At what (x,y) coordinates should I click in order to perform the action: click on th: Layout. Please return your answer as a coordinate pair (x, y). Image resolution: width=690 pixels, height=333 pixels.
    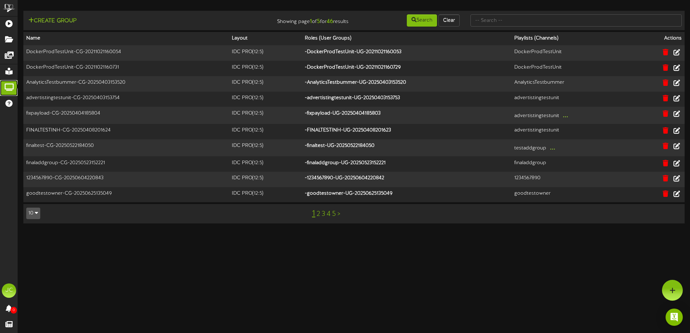
    Looking at the image, I should click on (266, 38).